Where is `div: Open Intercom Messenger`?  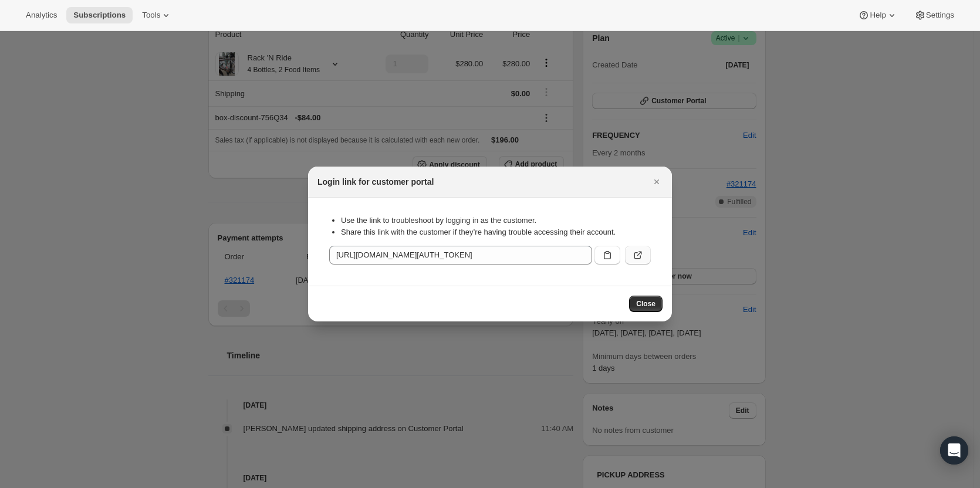 div: Open Intercom Messenger is located at coordinates (955, 450).